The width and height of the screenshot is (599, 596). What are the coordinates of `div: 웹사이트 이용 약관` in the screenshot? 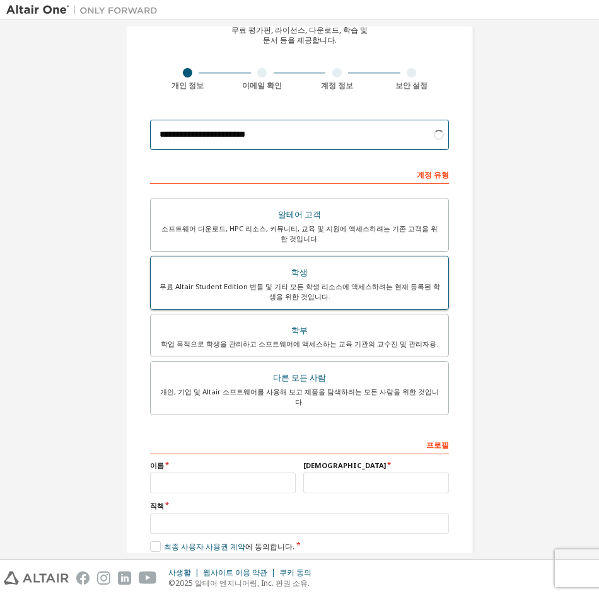 It's located at (241, 573).